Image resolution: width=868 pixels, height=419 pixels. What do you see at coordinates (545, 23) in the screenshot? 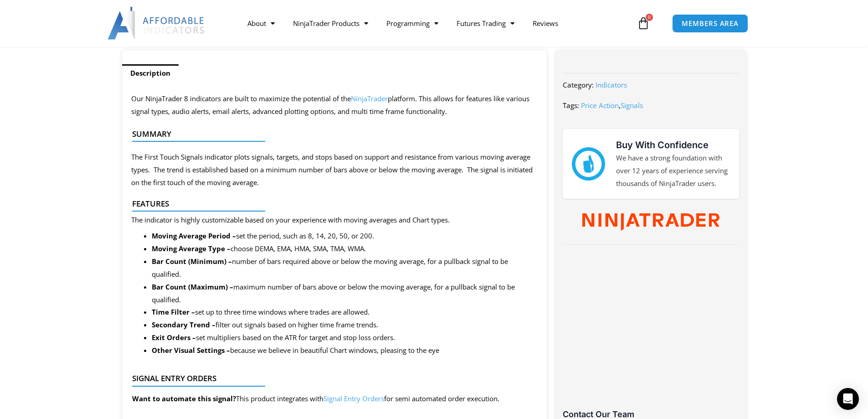
I see `a: Reviews` at bounding box center [545, 23].